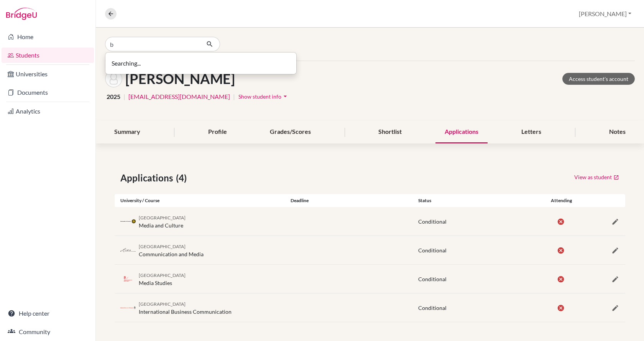 Image resolution: width=644 pixels, height=341 pixels. Describe the element at coordinates (162, 279) in the screenshot. I see `div: Media Studies` at that location.